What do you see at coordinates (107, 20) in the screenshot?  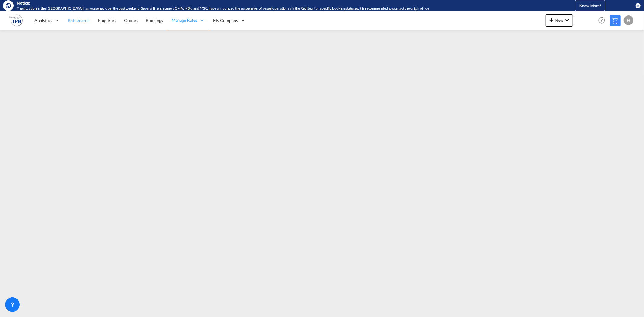 I see `a: Enquiries` at bounding box center [107, 20].